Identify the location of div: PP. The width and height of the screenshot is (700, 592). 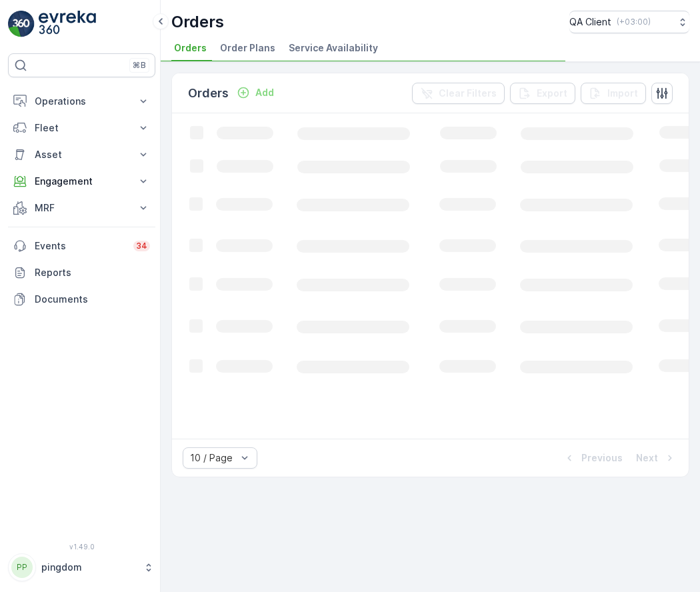
(22, 567).